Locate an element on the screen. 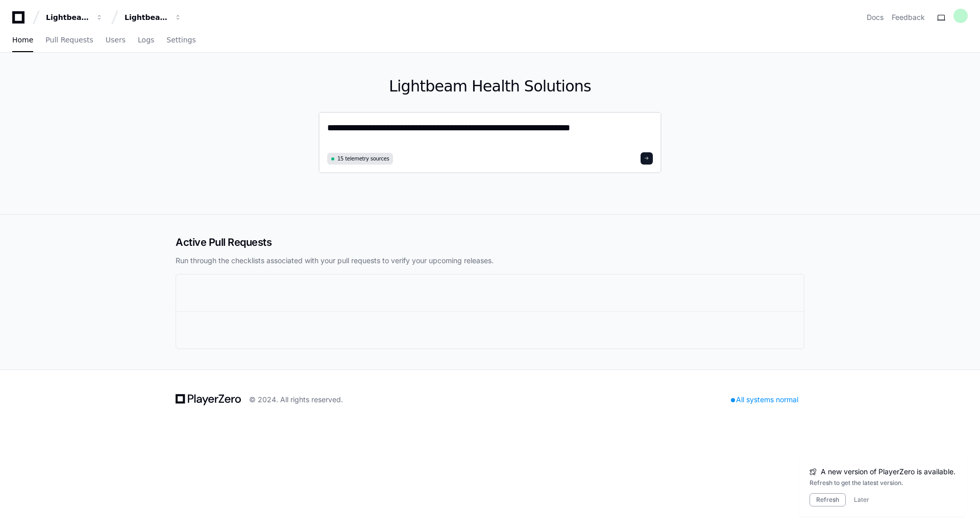 Image resolution: width=980 pixels, height=531 pixels. span: A new version of PlayerZero is available. is located at coordinates (888, 471).